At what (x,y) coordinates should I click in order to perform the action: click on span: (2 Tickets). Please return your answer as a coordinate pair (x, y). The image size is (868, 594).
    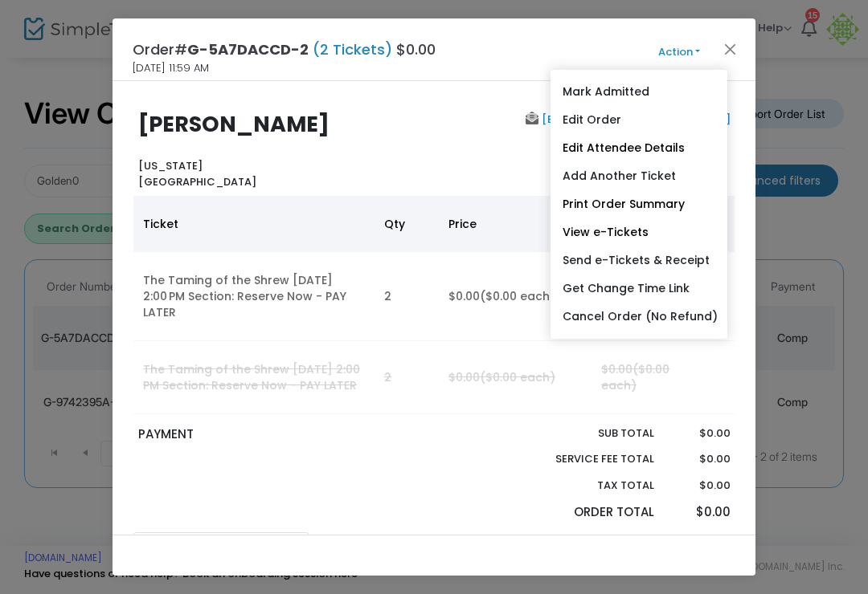
    Looking at the image, I should click on (352, 49).